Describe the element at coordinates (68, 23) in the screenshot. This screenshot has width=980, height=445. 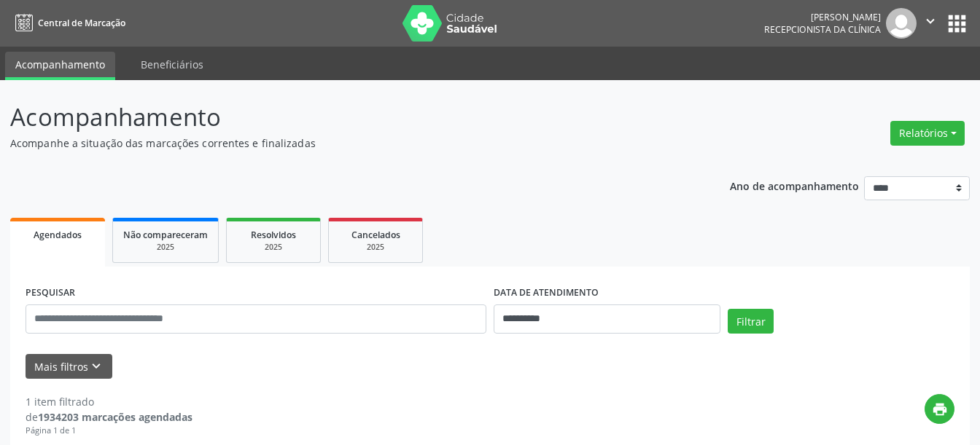
I see `a: Central de Marcação` at that location.